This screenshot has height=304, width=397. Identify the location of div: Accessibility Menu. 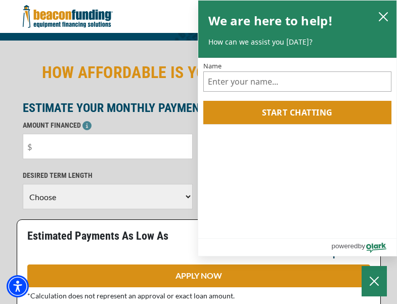
(18, 286).